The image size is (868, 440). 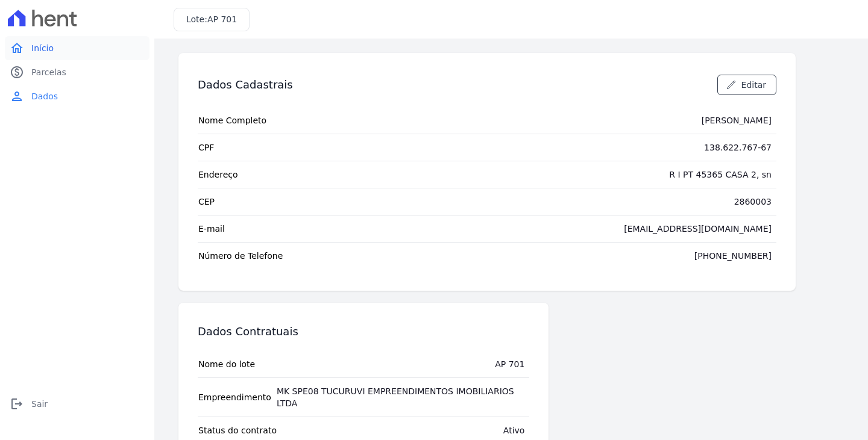 What do you see at coordinates (738, 147) in the screenshot?
I see `div: 138.622.767-67` at bounding box center [738, 147].